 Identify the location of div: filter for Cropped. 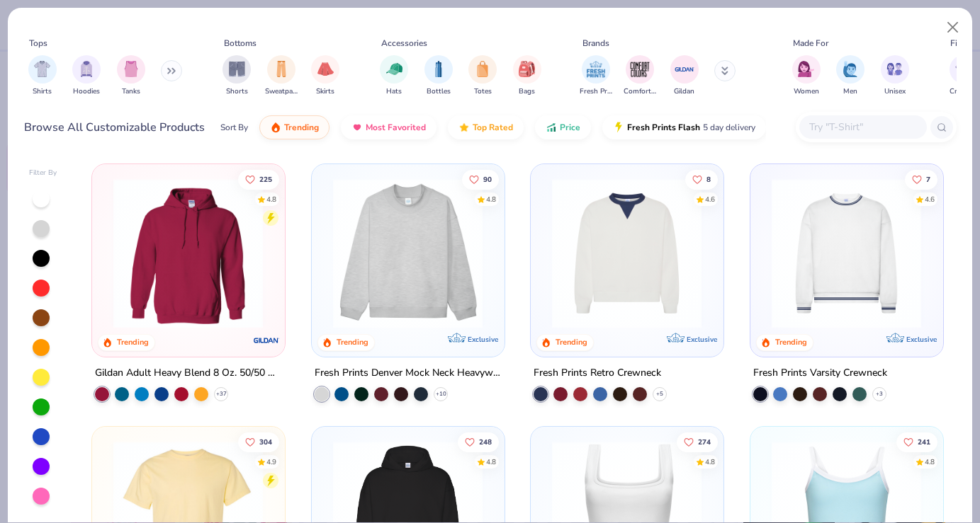
(964, 76).